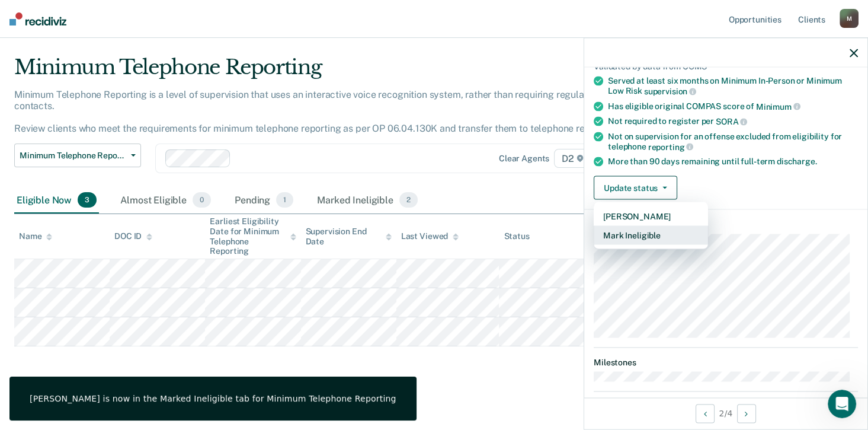 The height and width of the screenshot is (430, 868). What do you see at coordinates (264, 200) in the screenshot?
I see `div: Pending` at bounding box center [264, 200].